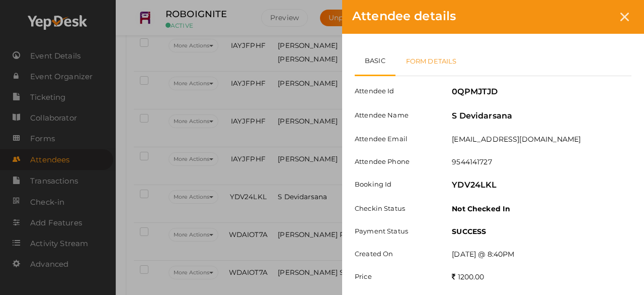  What do you see at coordinates (474, 185) in the screenshot?
I see `label: YDV24LKL` at bounding box center [474, 185].